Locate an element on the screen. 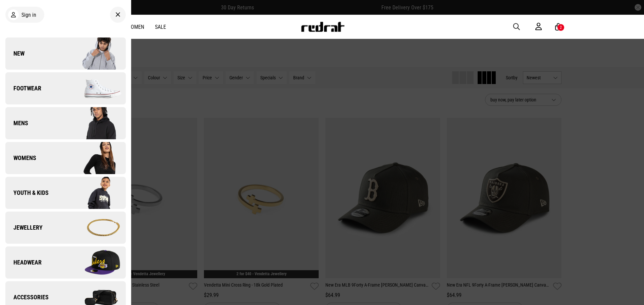 The height and width of the screenshot is (305, 644). span: Youth & Kids is located at coordinates (27, 193).